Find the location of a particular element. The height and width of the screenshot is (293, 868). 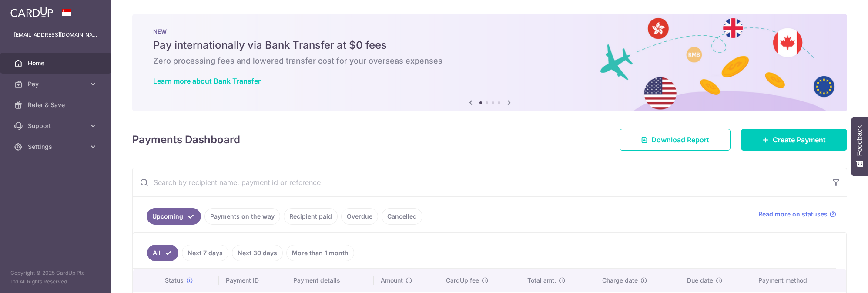

p: NEW is located at coordinates (489, 32).